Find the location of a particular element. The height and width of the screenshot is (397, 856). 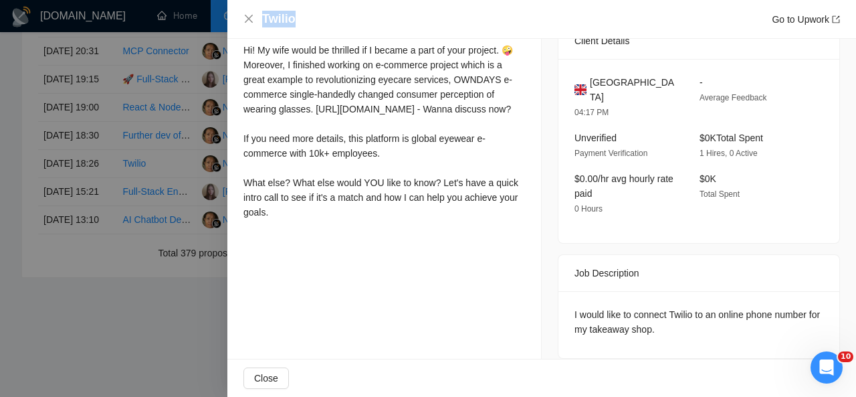

span: 04:17 PM is located at coordinates (591, 112).